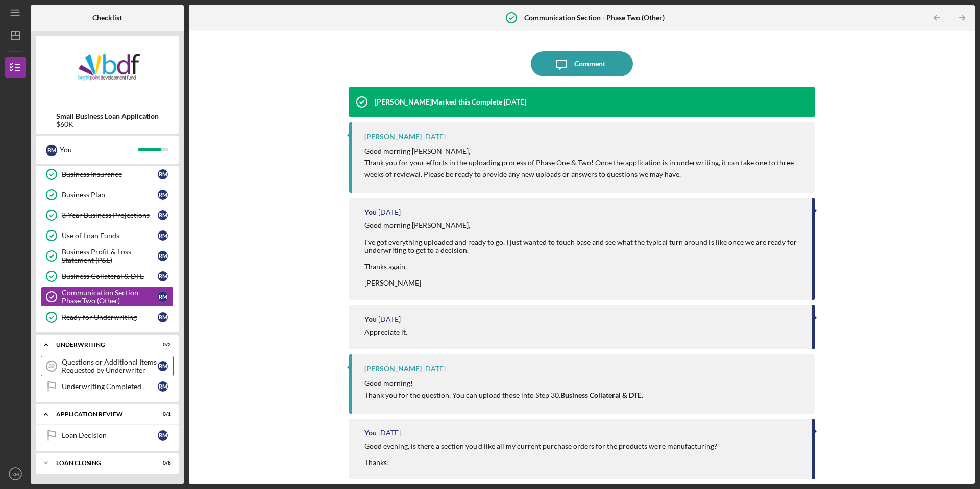 This screenshot has height=489, width=980. What do you see at coordinates (162, 463) in the screenshot?
I see `div: 0 / 8` at bounding box center [162, 463].